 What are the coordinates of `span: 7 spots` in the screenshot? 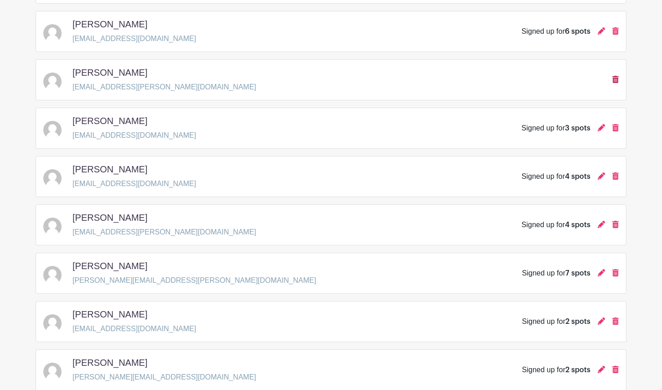 It's located at (578, 273).